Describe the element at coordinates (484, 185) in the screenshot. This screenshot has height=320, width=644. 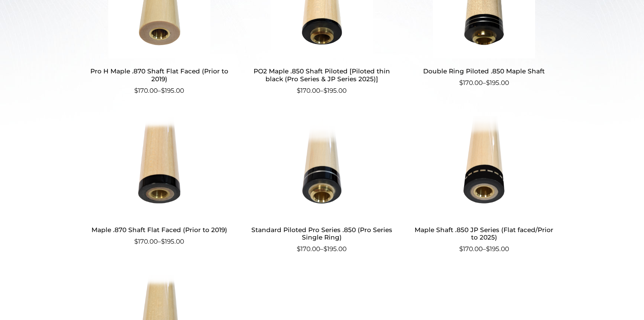
I see `a: Maple Shaft .850 JP Series (Flat faced/Prior to 2025) $170.00–$195.00` at that location.